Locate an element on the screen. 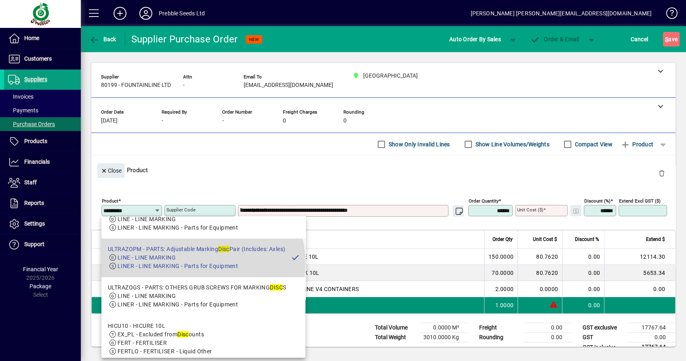 The width and height of the screenshot is (686, 361). td: GST is located at coordinates (603, 337).